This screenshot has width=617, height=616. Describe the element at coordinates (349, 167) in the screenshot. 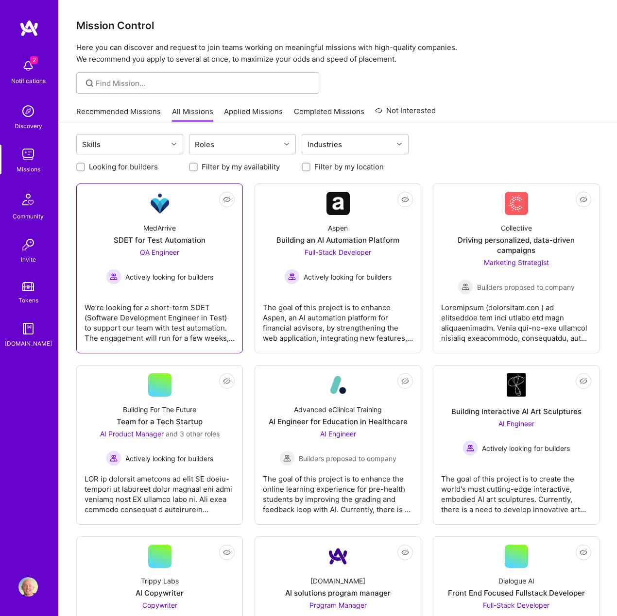

I see `label: Filter by my location` at that location.